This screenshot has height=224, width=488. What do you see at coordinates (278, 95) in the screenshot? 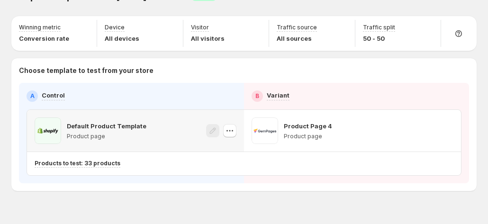
I see `p: Variant` at bounding box center [278, 95].